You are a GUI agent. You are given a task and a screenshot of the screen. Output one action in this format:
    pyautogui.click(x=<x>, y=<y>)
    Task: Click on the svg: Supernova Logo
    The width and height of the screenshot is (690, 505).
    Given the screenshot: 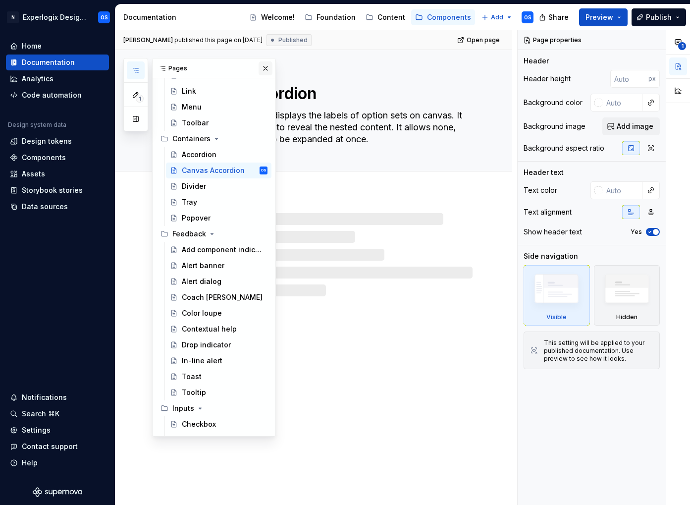 What is the action you would take?
    pyautogui.click(x=57, y=492)
    